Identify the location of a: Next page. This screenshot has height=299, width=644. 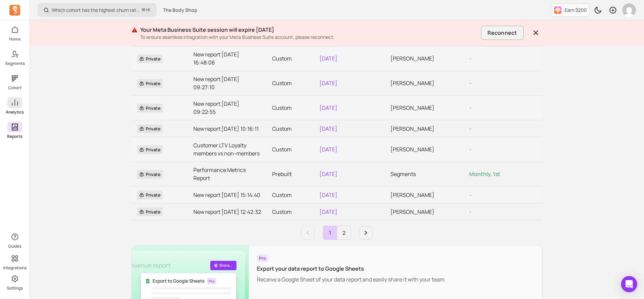
(366, 233).